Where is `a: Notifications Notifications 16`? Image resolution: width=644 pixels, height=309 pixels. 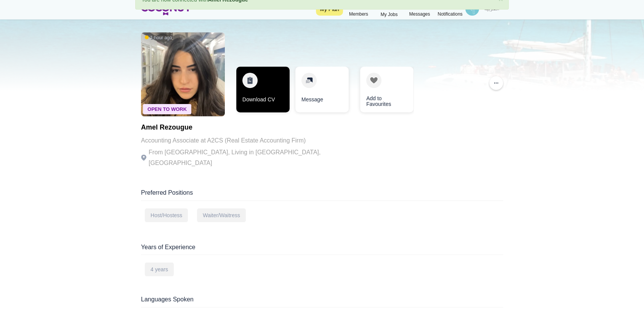
a: Notifications Notifications 16 is located at coordinates (450, 10).